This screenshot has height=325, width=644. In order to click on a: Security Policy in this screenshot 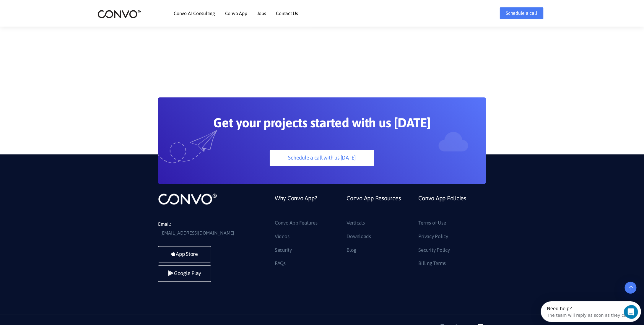, I will do `click(434, 251)`.